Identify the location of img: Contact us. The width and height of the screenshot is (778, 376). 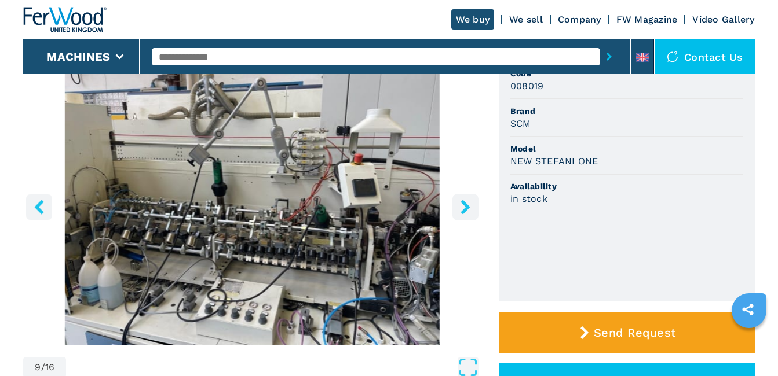
(672, 57).